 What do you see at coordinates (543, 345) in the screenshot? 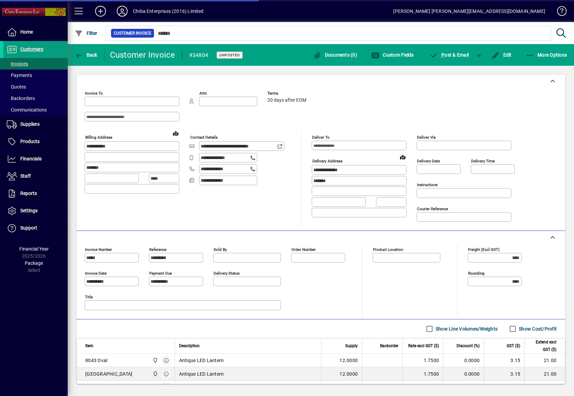
I see `span: Extend excl GST ($)` at bounding box center [543, 345].